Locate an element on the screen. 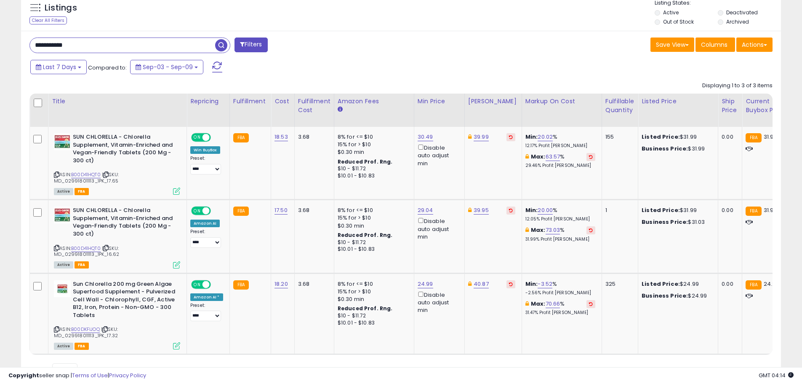 The height and width of the screenshot is (384, 802). a: 18.53 is located at coordinates (281, 137).